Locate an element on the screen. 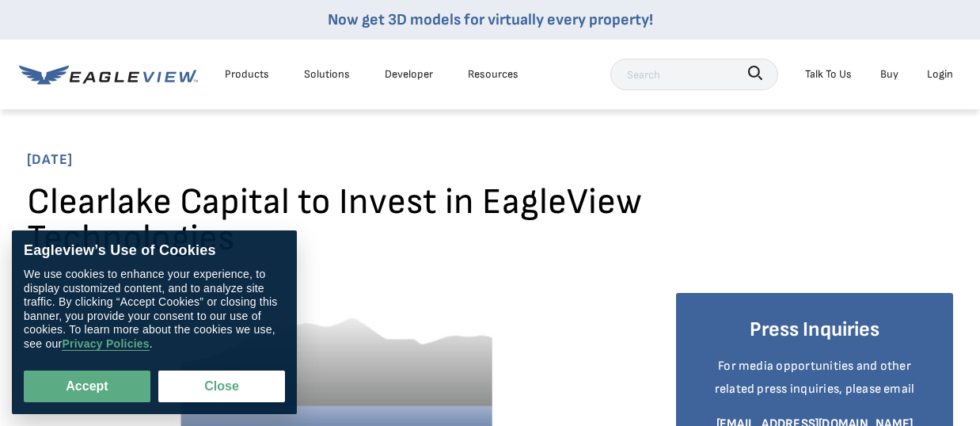  div: Login is located at coordinates (939, 73).